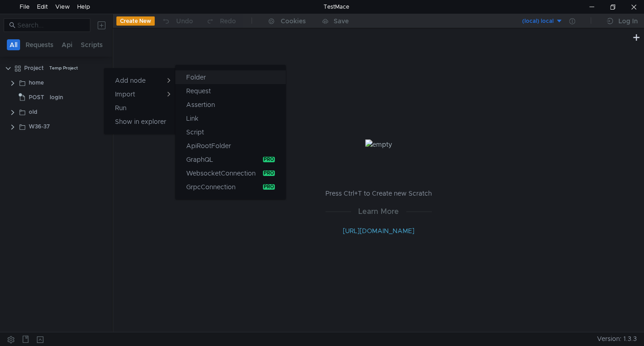 This screenshot has width=644, height=346. What do you see at coordinates (200, 160) in the screenshot?
I see `app-tour-anchor: GraphQL` at bounding box center [200, 160].